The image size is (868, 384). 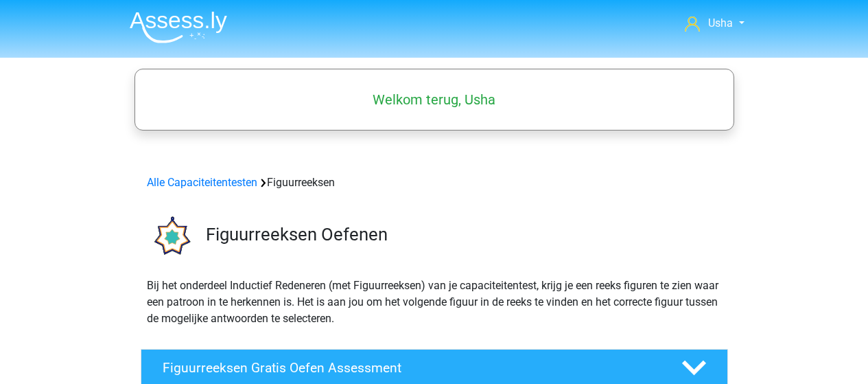 I want to click on img: figuurreeksen, so click(x=170, y=236).